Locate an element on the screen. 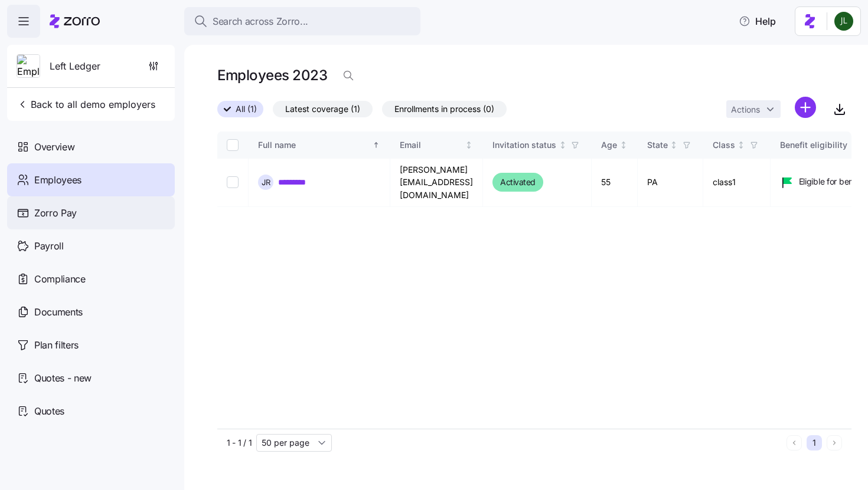  span: Enrollments in process (0) is located at coordinates (444, 109).